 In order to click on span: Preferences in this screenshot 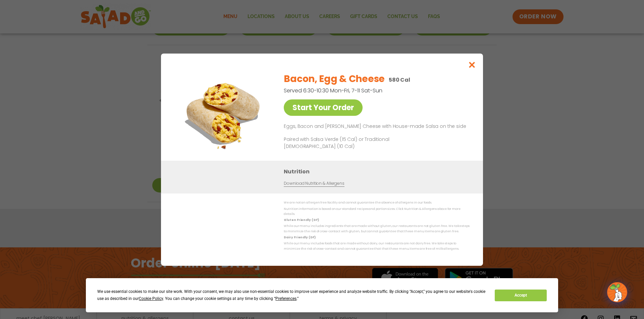, I will do `click(286, 299)`.